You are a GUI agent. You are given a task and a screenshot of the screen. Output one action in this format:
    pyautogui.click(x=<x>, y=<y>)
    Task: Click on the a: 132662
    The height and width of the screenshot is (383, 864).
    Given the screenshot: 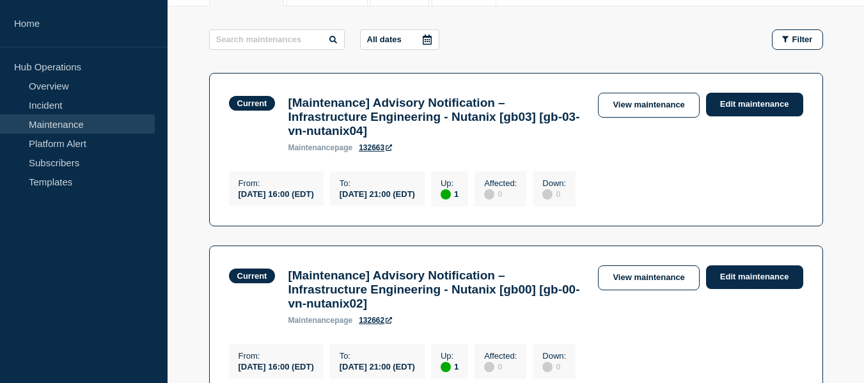 What is the action you would take?
    pyautogui.click(x=376, y=321)
    